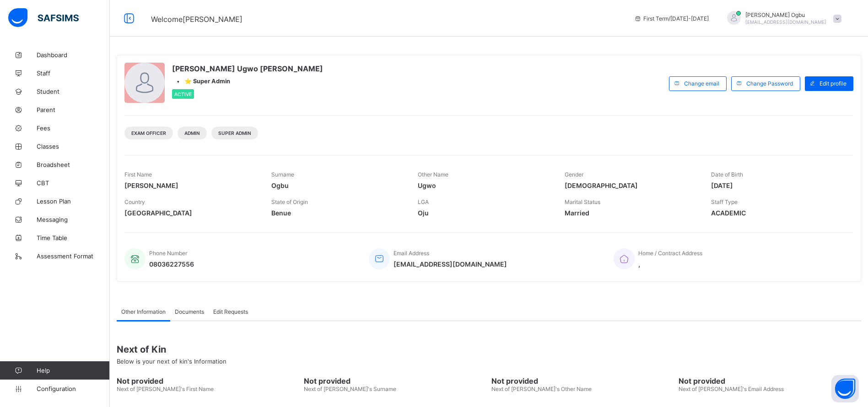  I want to click on span: Date of Birth, so click(727, 174).